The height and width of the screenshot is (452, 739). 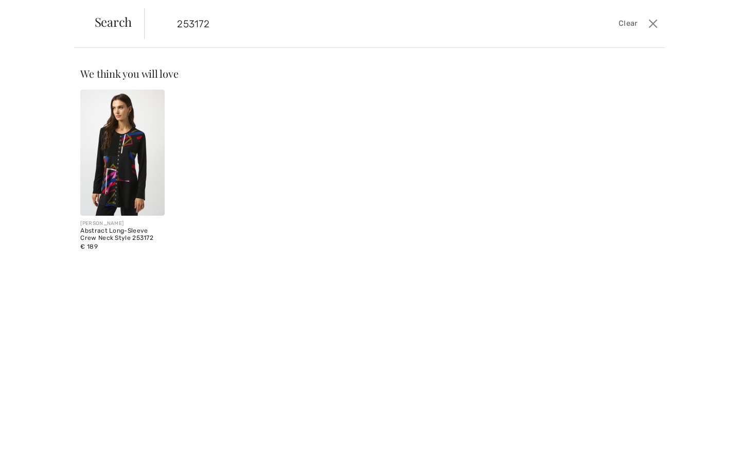 I want to click on img: Abstract Long-Sleeve Crew Neck Style 253172. Black/Multi, so click(x=122, y=152).